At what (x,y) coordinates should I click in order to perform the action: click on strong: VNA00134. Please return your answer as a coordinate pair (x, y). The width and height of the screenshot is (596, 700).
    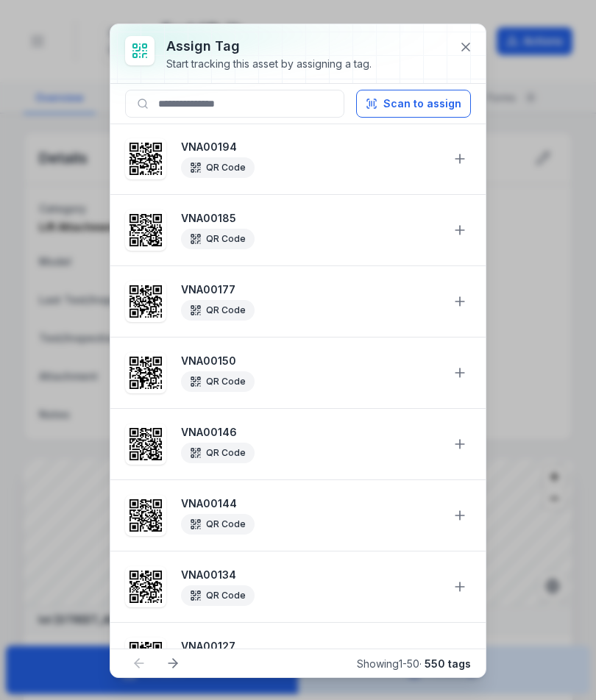
    Looking at the image, I should click on (311, 575).